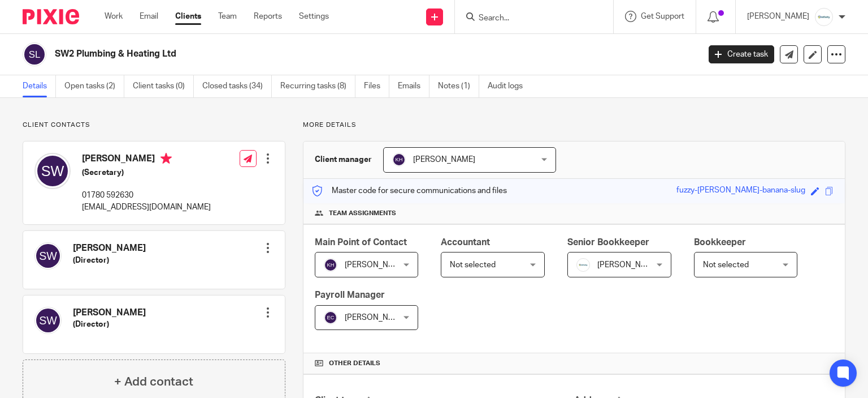 The width and height of the screenshot is (868, 398). Describe the element at coordinates (574, 125) in the screenshot. I see `p: More details` at that location.